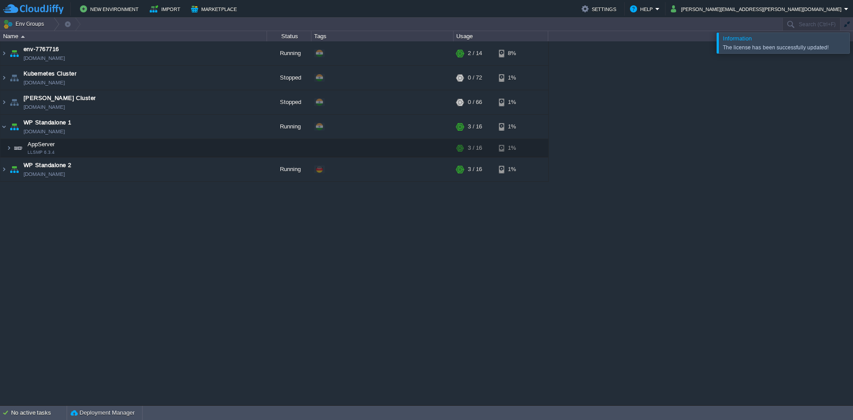  What do you see at coordinates (50, 74) in the screenshot?
I see `a: Kubernetes Cluster` at bounding box center [50, 74].